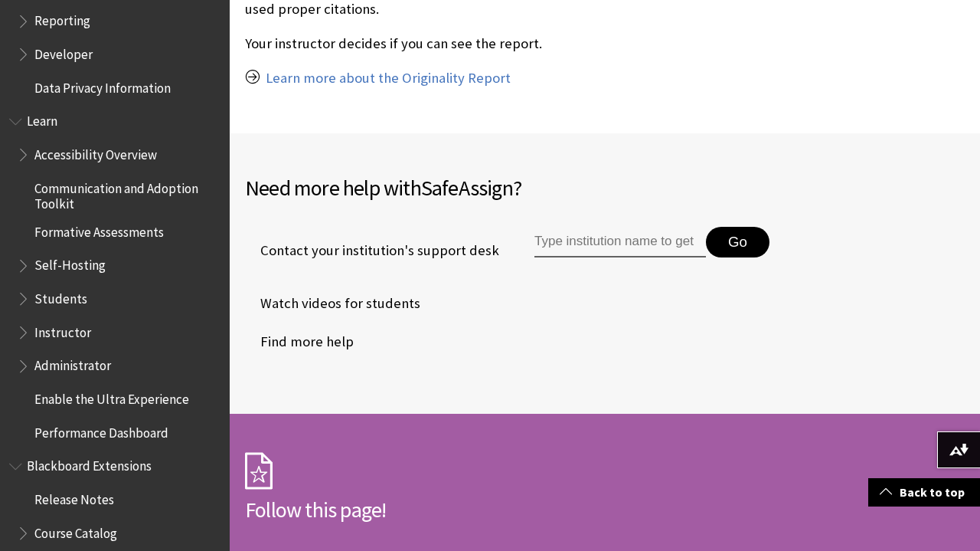  What do you see at coordinates (102, 85) in the screenshot?
I see `span: Data Privacy Information` at bounding box center [102, 85].